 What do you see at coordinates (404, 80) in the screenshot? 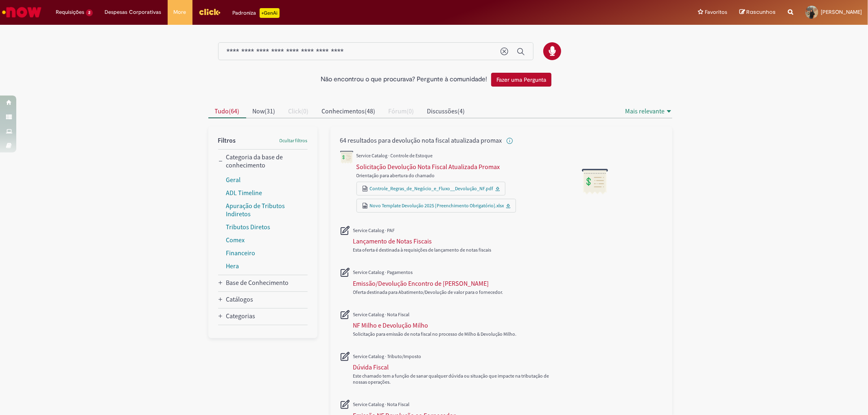
I see `h2: Não encontrou o que procurava? Pergunte à comunidade!` at bounding box center [404, 80].